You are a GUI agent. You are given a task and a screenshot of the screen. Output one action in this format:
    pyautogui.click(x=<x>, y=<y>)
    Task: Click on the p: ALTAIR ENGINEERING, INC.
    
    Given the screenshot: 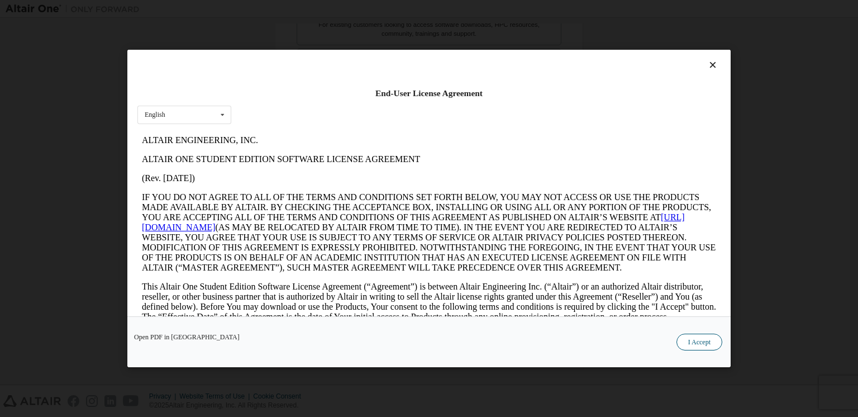 What is the action you would take?
    pyautogui.click(x=292, y=9)
    